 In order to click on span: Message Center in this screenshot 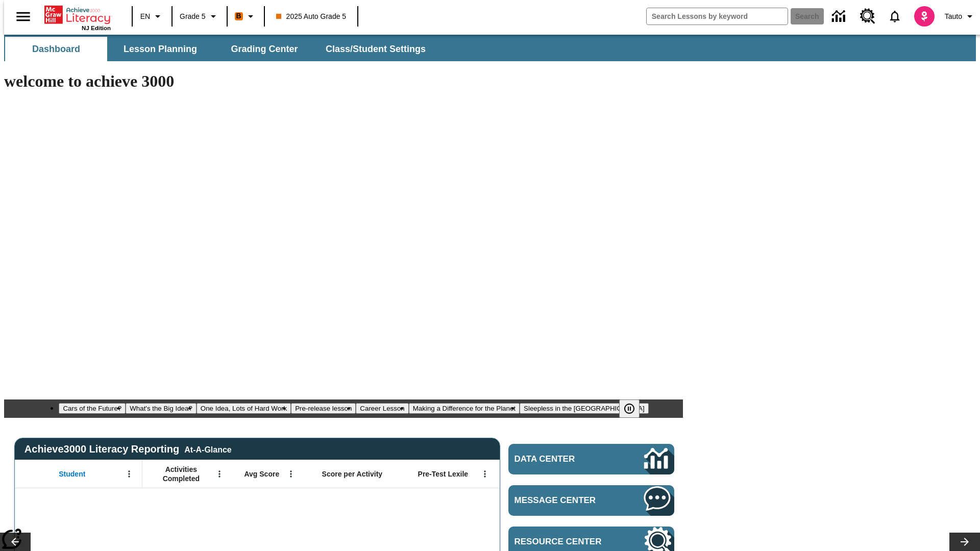, I will do `click(564, 500)`.